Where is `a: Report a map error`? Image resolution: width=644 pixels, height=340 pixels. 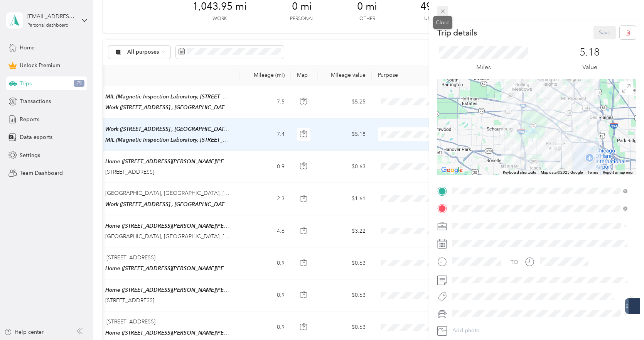
a: Report a map error is located at coordinates (619, 172).